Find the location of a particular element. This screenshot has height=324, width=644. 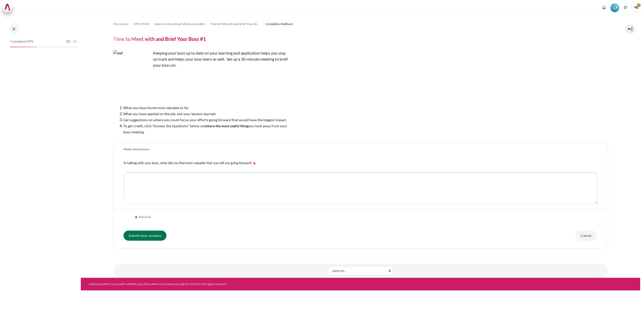

label: In talking with your boss, what did you find most valuable that you will use going forward? is located at coordinates (190, 163).